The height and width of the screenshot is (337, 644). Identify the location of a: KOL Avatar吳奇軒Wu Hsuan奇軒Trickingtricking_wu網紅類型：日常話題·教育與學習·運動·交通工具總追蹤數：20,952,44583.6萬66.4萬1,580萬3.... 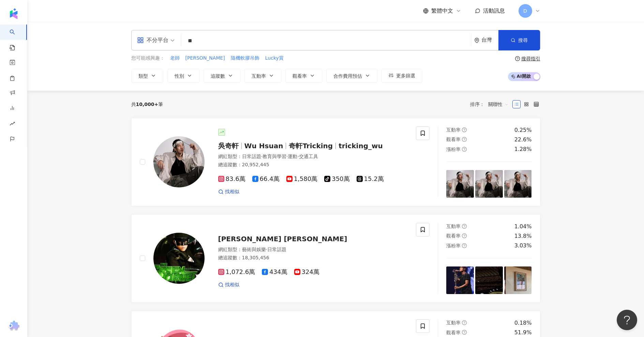
(335, 161).